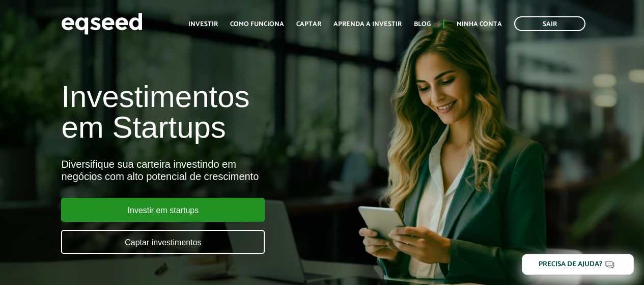 This screenshot has height=285, width=644. I want to click on h1: Investimentos em Startups, so click(214, 112).